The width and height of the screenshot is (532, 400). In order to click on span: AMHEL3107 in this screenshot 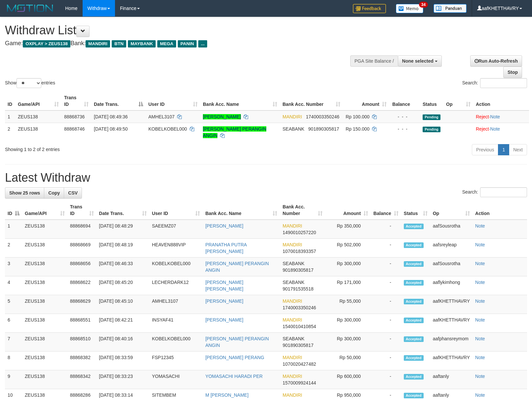, I will do `click(161, 117)`.